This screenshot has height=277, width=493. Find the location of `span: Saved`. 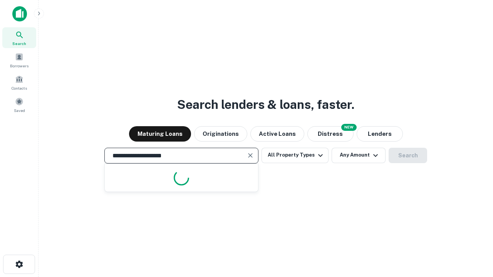

span: Saved is located at coordinates (19, 111).